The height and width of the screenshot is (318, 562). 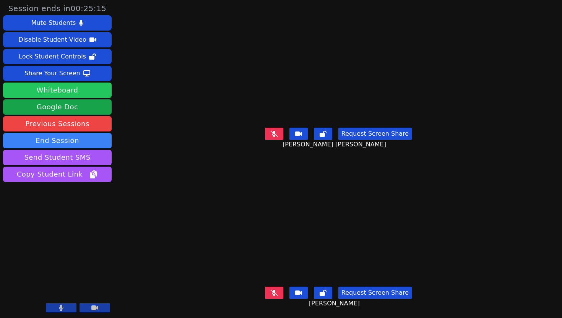 What do you see at coordinates (57, 174) in the screenshot?
I see `button: Copy Student Link` at bounding box center [57, 174].